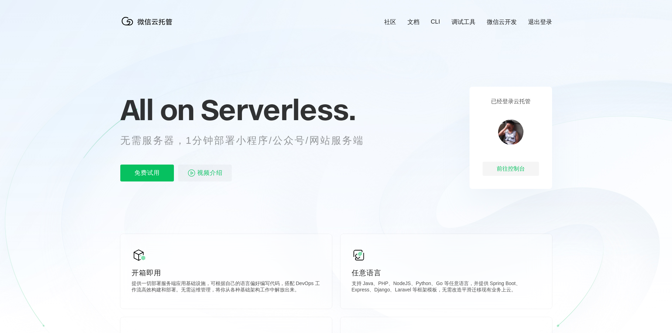 The height and width of the screenshot is (333, 672). I want to click on a: 调试工具, so click(463, 22).